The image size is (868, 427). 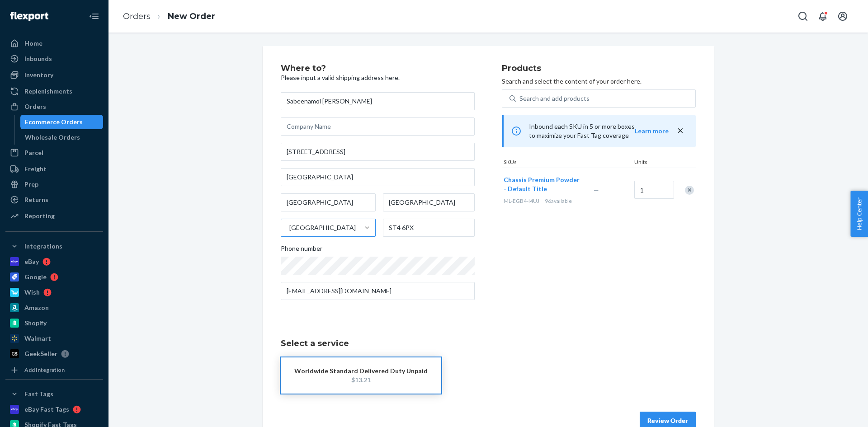 I want to click on input: First & Last Name, so click(x=378, y=101).